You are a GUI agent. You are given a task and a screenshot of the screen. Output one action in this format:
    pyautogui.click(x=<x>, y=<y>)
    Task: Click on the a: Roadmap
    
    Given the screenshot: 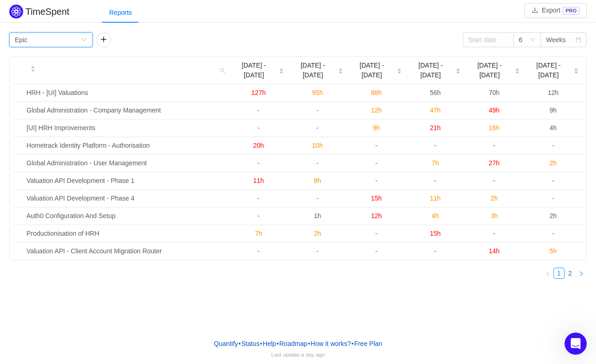 What is the action you would take?
    pyautogui.click(x=294, y=343)
    